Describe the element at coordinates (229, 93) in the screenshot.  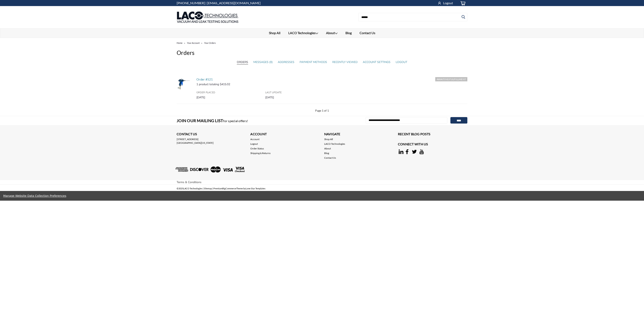
I see `h6: Order Placed` at that location.